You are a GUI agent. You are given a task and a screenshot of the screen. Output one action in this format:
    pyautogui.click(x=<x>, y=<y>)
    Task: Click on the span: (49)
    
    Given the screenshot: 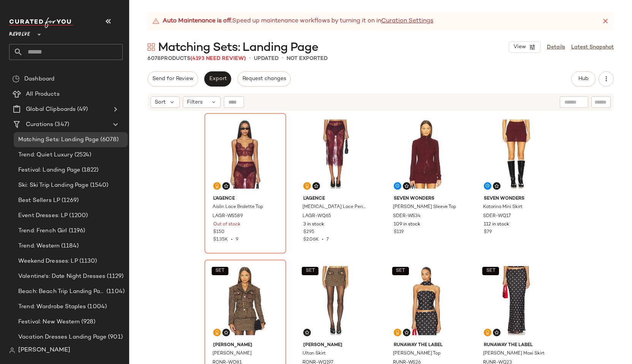 What is the action you would take?
    pyautogui.click(x=82, y=109)
    